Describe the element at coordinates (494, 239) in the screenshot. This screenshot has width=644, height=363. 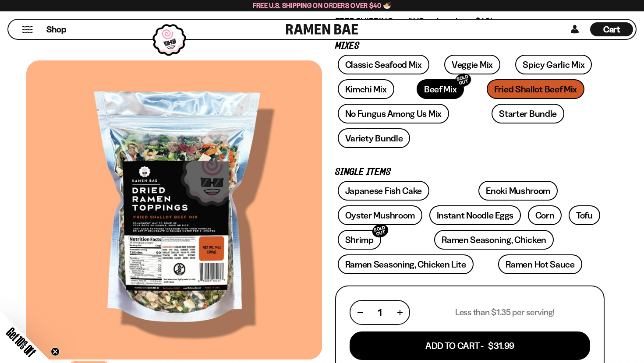
I see `a: Ramen Seasoning, Chicken` at that location.